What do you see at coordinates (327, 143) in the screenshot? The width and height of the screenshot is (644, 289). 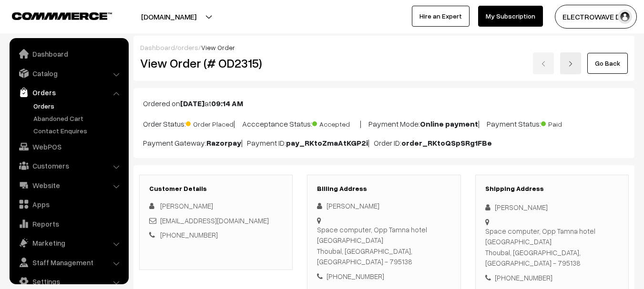 I see `b: pay_RKtoZmaAtKGP2i` at bounding box center [327, 143].